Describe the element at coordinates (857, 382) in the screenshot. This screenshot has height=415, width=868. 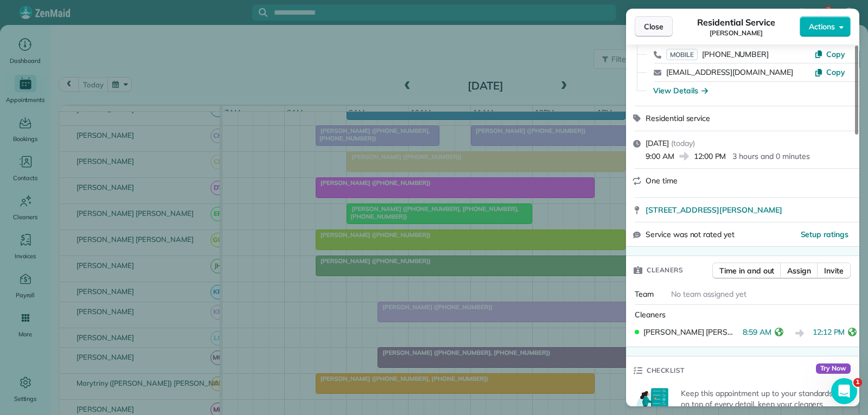
I see `span: 1` at that location.